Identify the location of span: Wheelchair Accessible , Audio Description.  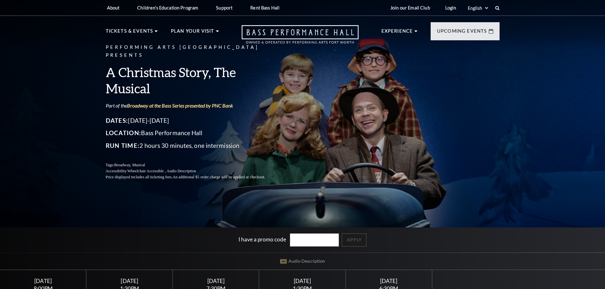
(162, 171).